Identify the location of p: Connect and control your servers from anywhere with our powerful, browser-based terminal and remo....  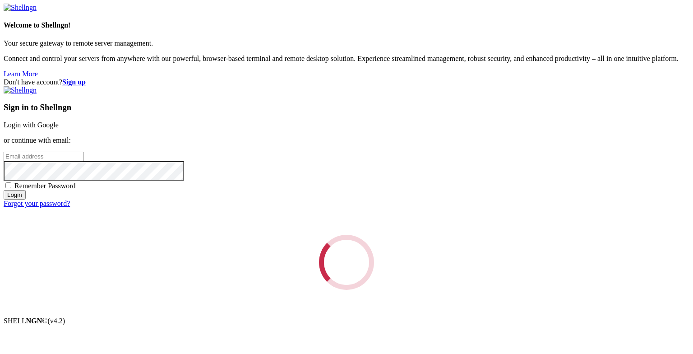
(347, 59).